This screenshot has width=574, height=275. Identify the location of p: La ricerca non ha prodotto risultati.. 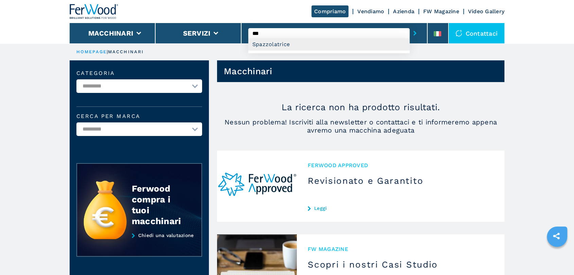
(361, 107).